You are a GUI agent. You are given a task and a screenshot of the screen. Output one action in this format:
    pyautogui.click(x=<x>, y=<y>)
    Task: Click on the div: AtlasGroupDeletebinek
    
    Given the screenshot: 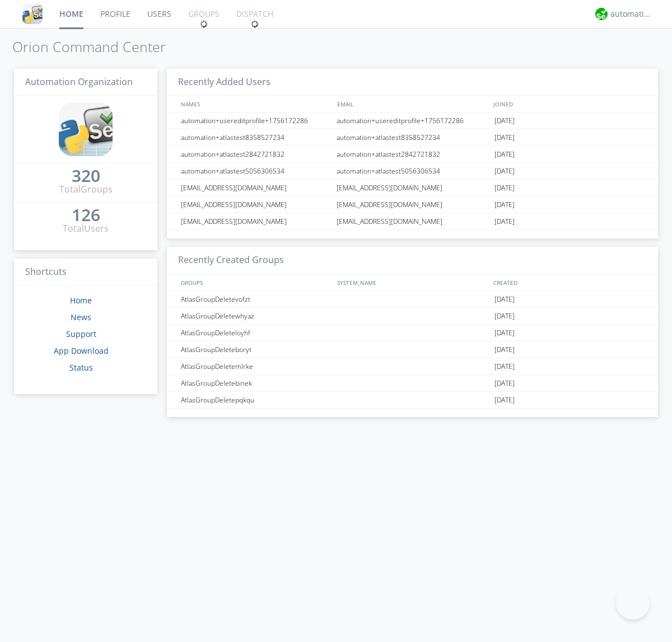 What is the action you would take?
    pyautogui.click(x=255, y=383)
    